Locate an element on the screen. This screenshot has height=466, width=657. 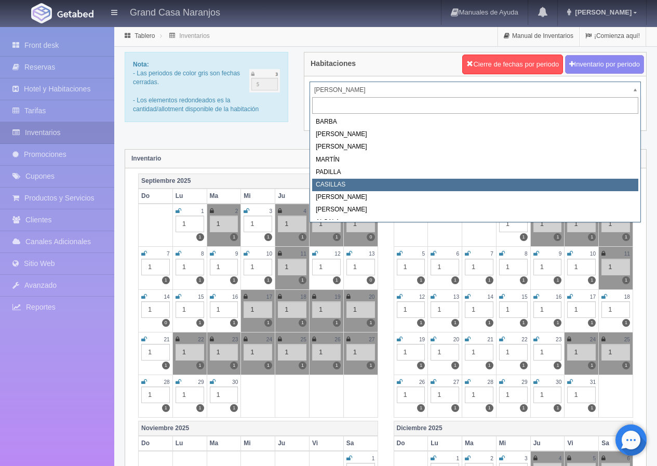
div: ALCALA is located at coordinates (476, 222).